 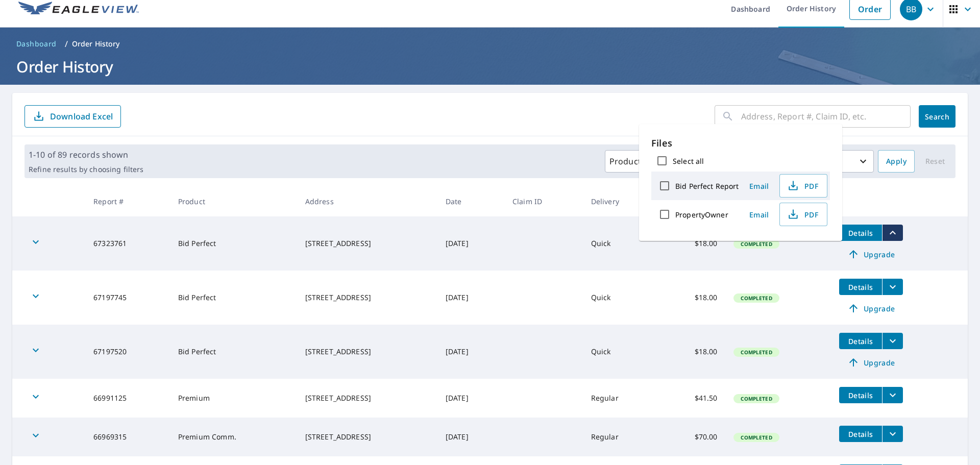 What do you see at coordinates (707, 186) in the screenshot?
I see `label: Bid Perfect Report` at bounding box center [707, 186].